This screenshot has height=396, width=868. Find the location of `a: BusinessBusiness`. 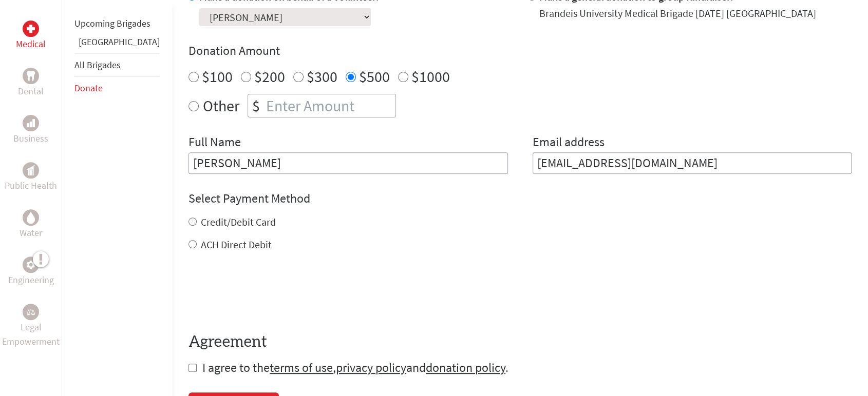

a: BusinessBusiness is located at coordinates (31, 130).